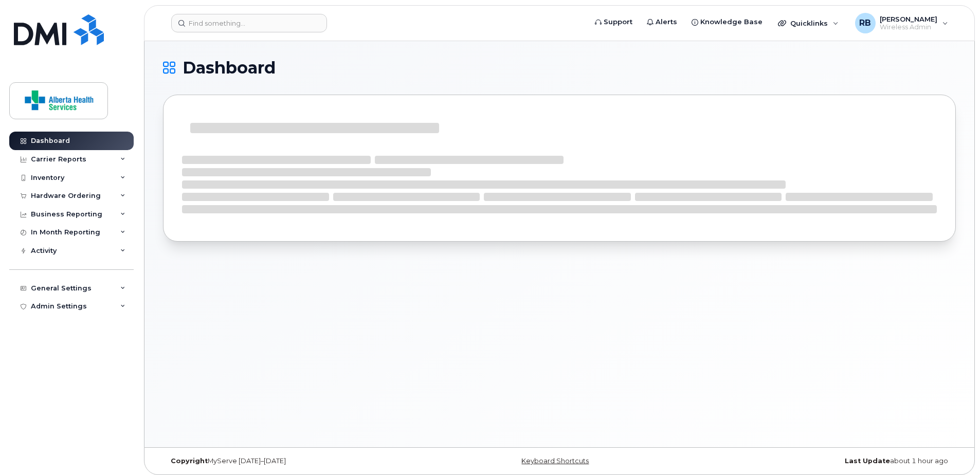 The width and height of the screenshot is (980, 475). What do you see at coordinates (555, 460) in the screenshot?
I see `a: Keyboard Shortcuts` at bounding box center [555, 460].